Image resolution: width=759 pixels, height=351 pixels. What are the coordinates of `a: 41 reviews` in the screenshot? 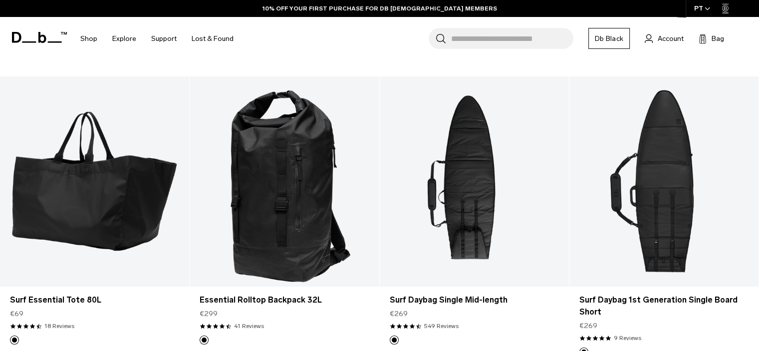 It's located at (249, 326).